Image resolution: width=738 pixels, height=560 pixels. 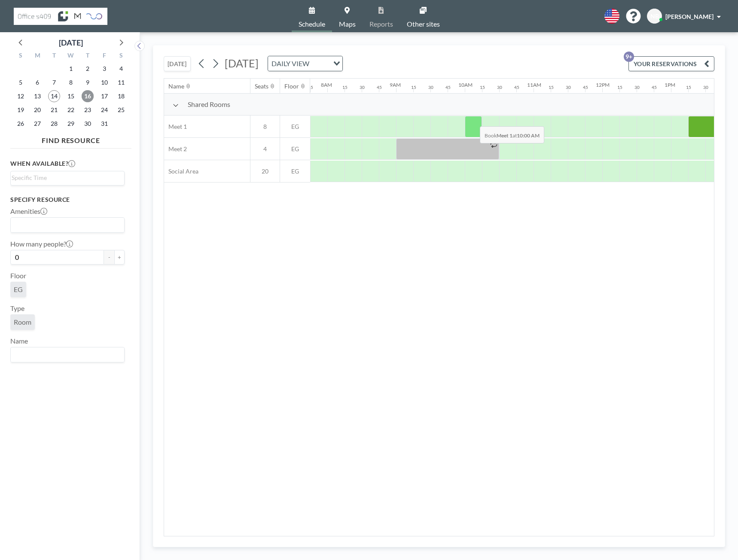 What do you see at coordinates (669, 85) in the screenshot?
I see `div: 1PM` at bounding box center [669, 85].